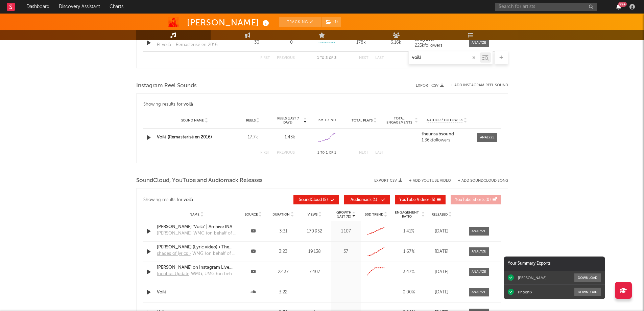  I want to click on a: Voilà (Remasterisé en 2016), so click(184, 137).